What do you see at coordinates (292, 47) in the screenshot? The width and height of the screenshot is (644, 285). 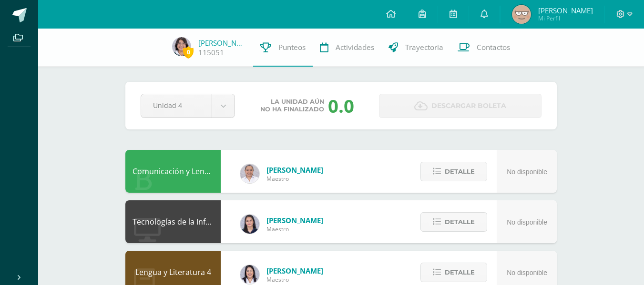 I see `span: Punteos` at bounding box center [292, 47].